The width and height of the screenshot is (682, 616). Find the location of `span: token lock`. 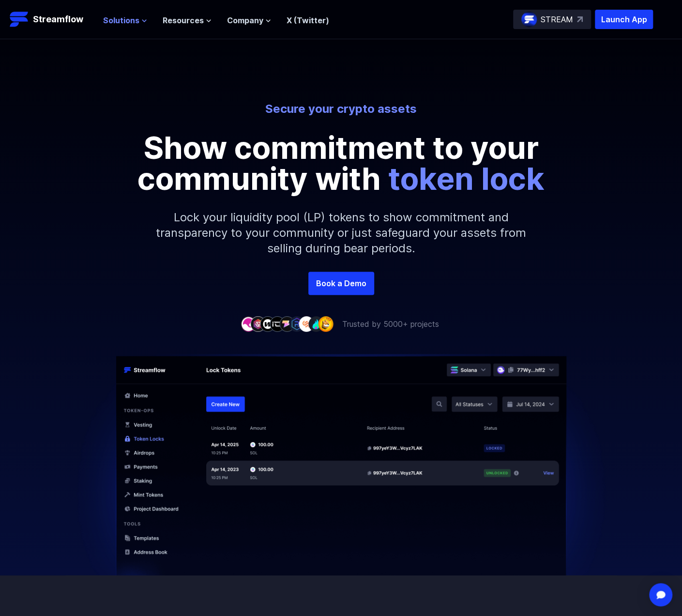

span: token lock is located at coordinates (467, 178).